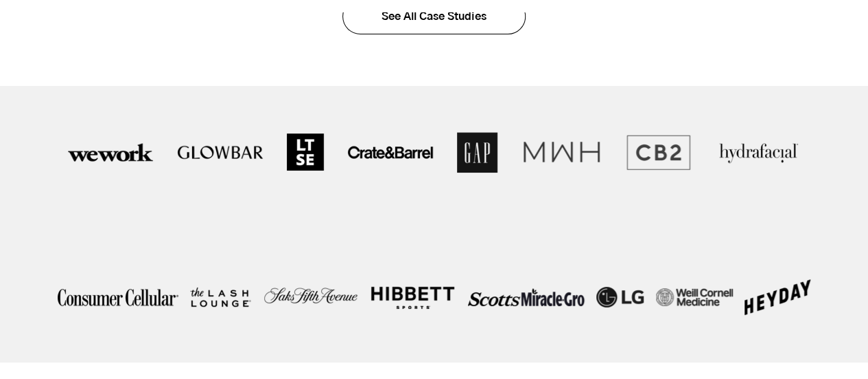 Image resolution: width=868 pixels, height=379 pixels. What do you see at coordinates (527, 297) in the screenshot?
I see `img: scotts-2` at bounding box center [527, 297].